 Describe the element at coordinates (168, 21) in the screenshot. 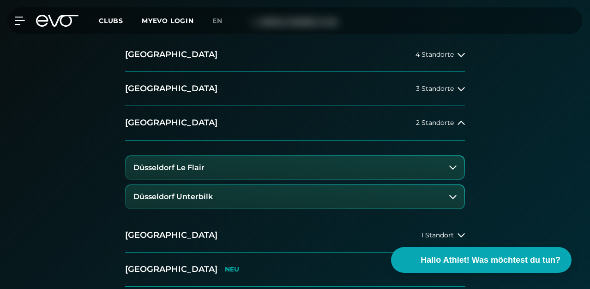

I see `a: MYEVO LOGIN` at that location.